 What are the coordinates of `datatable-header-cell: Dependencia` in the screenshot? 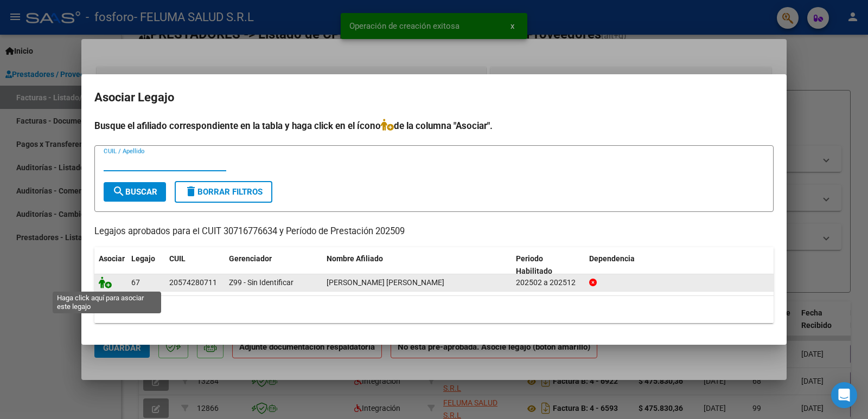 It's located at (679, 265).